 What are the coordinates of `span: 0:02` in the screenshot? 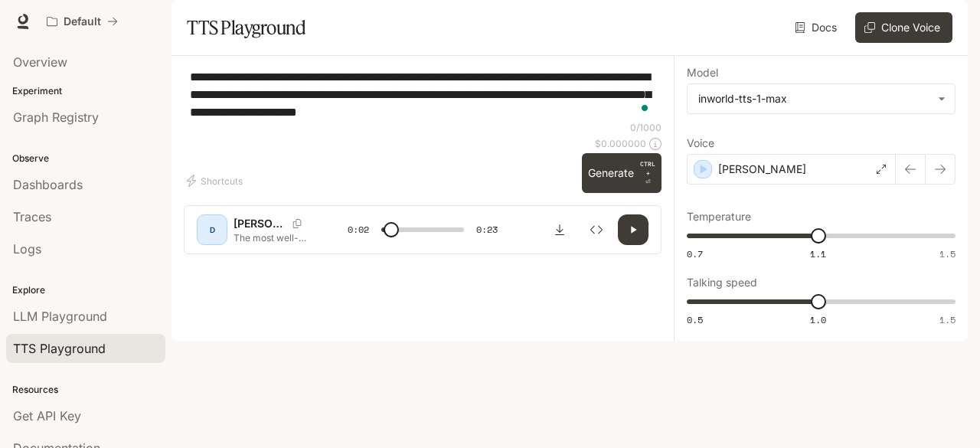 It's located at (358, 230).